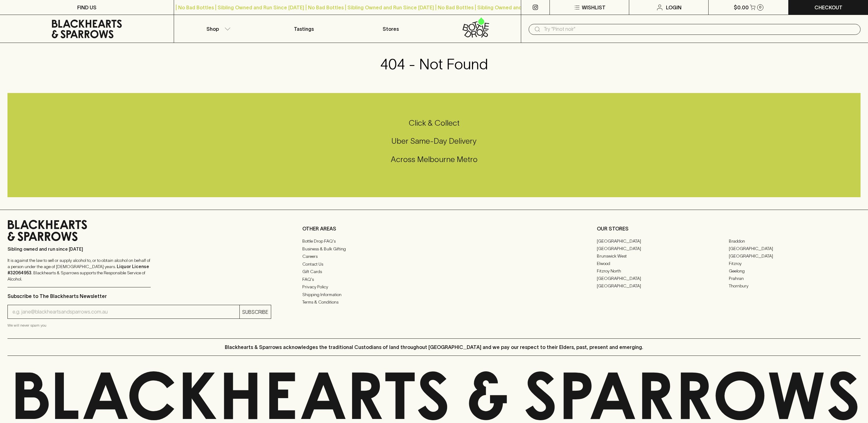  I want to click on a: Tastings, so click(303, 29).